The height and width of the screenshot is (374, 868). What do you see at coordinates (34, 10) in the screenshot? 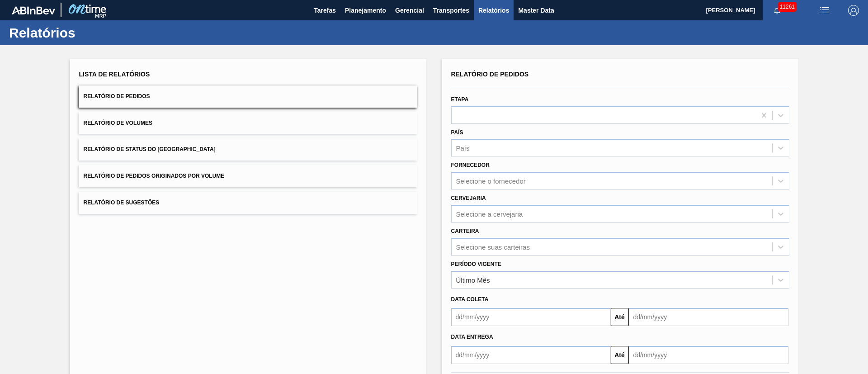
I see `img: TNhmsLtSVTkK8tSr43FrP2fwEKptu5GPRR3wAAAABJRU5ErkJggg==` at bounding box center [34, 10].